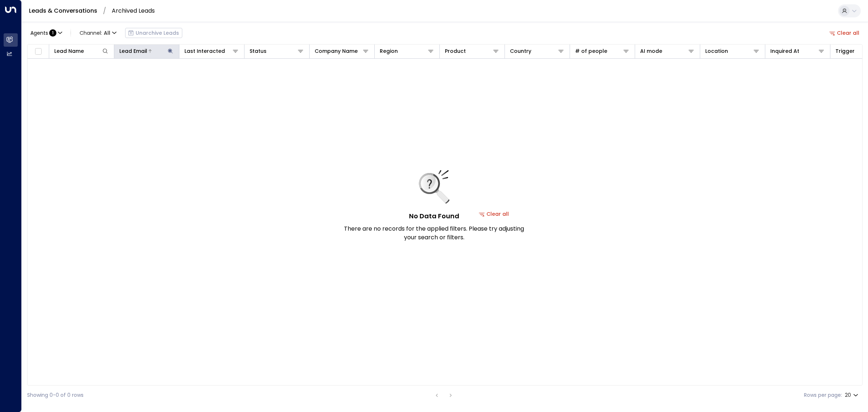  What do you see at coordinates (39, 33) in the screenshot?
I see `span: Agents` at bounding box center [39, 33].